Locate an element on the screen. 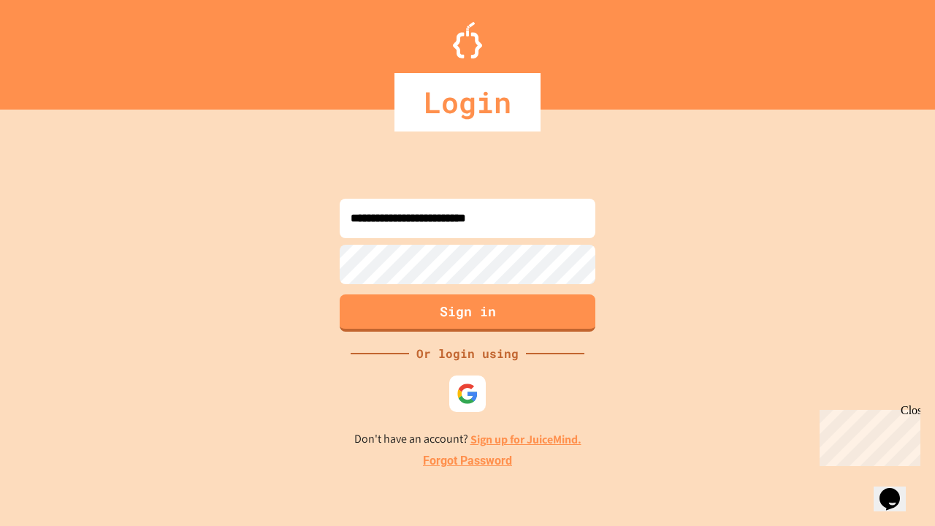  p: Don't have an account? is located at coordinates (467, 439).